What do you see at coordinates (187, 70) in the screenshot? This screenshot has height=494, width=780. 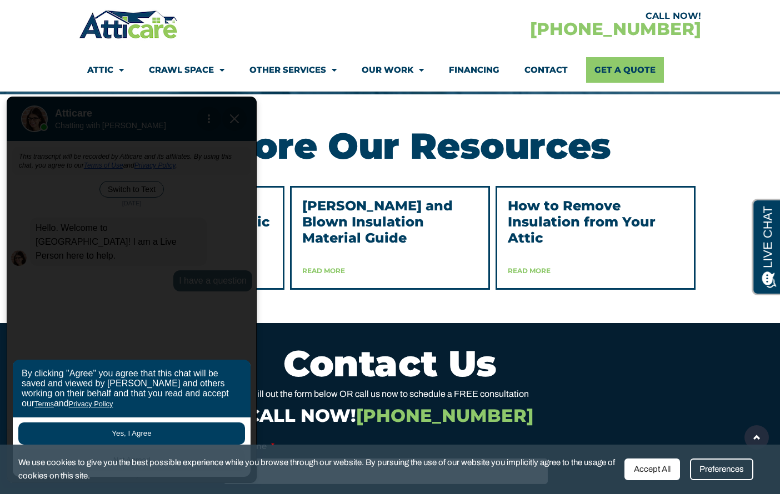 I see `a: Crawl Space` at bounding box center [187, 70].